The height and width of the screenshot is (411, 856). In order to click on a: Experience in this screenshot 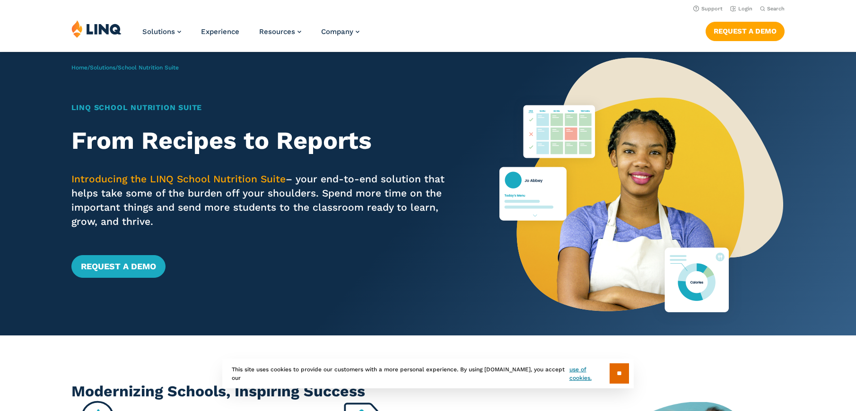, I will do `click(220, 32)`.